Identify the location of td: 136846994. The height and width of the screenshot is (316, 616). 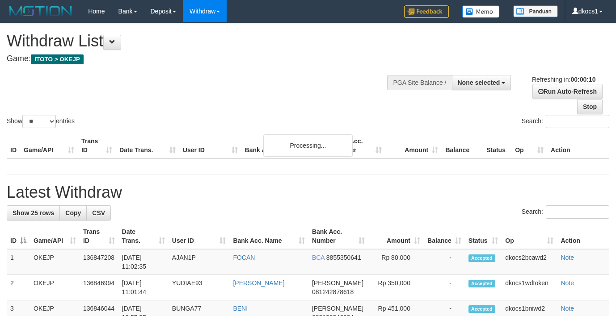
(99, 288).